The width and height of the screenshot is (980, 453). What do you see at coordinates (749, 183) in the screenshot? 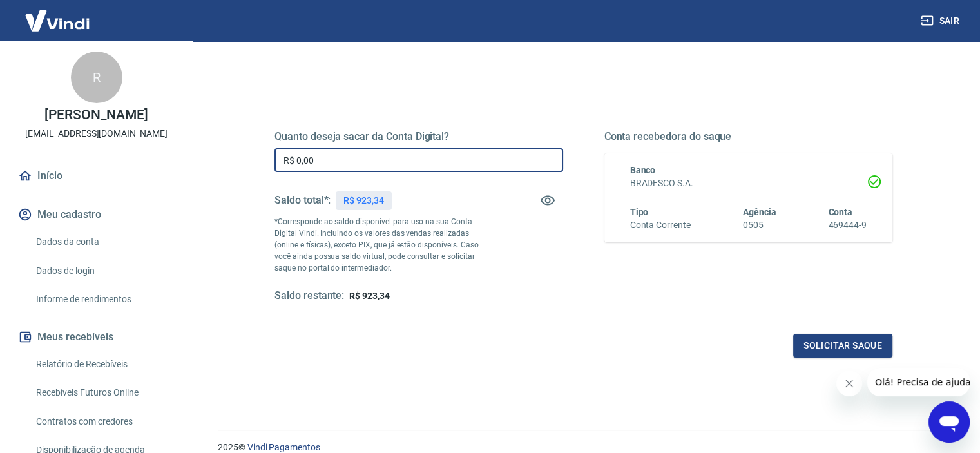
I see `h6: BRADESCO S.A.` at bounding box center [749, 183].